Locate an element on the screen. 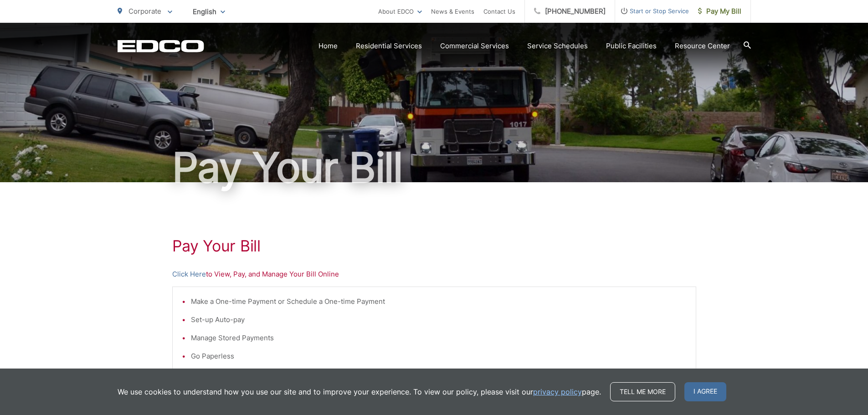  a: Click Here is located at coordinates (189, 275).